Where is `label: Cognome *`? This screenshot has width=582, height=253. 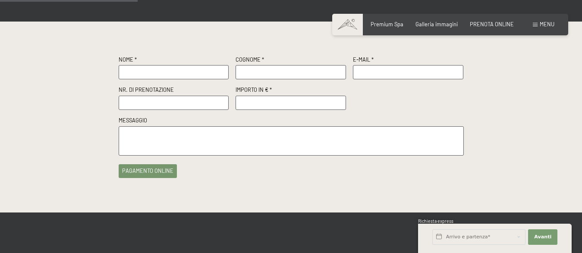
label: Cognome * is located at coordinates (291, 61).